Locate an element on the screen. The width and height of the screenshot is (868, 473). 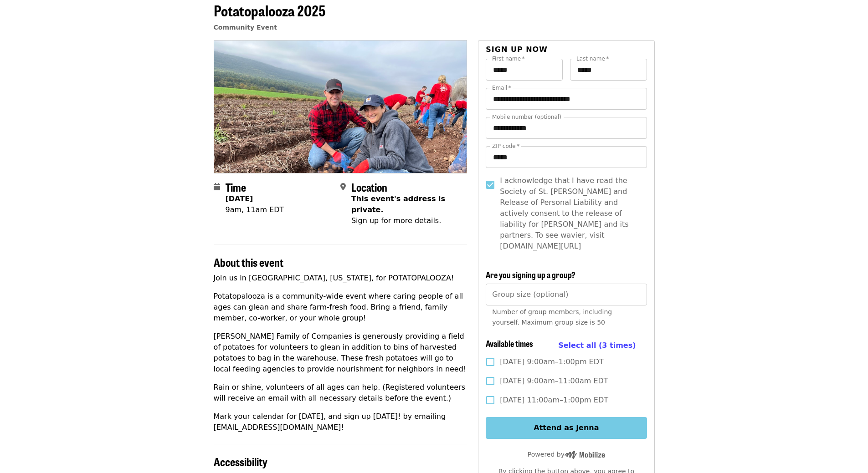
i: map-marker-alt icon is located at coordinates (343, 187).